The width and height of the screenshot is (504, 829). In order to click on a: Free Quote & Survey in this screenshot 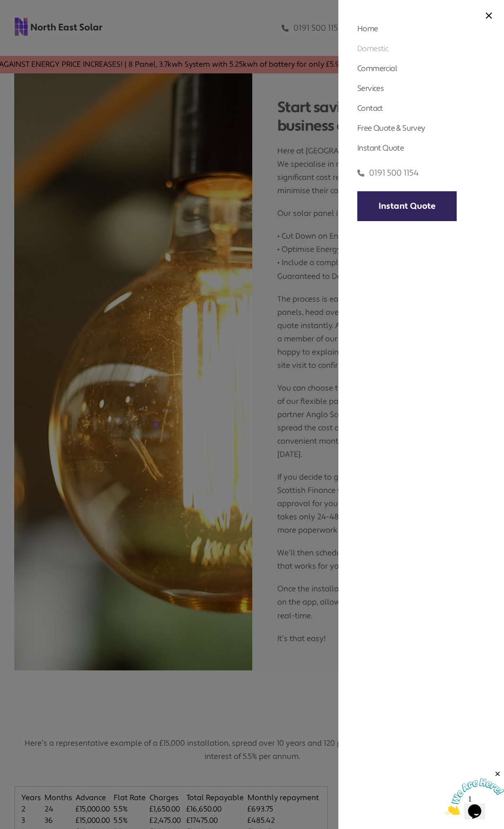, I will do `click(392, 128)`.